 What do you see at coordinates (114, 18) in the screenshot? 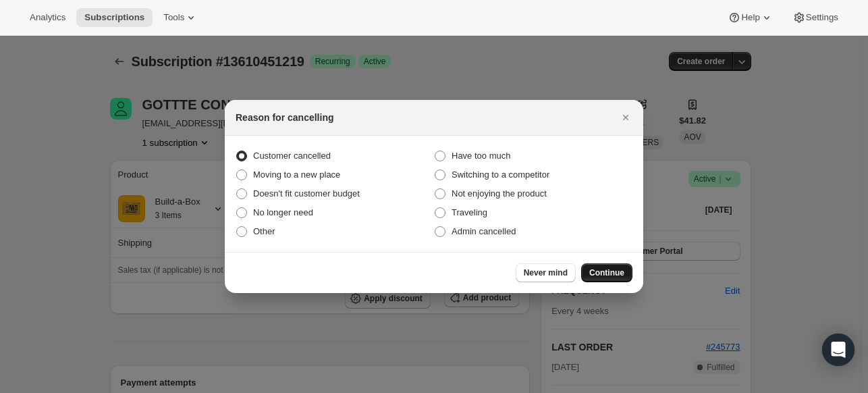
I see `button: Subscriptions` at bounding box center [114, 18].